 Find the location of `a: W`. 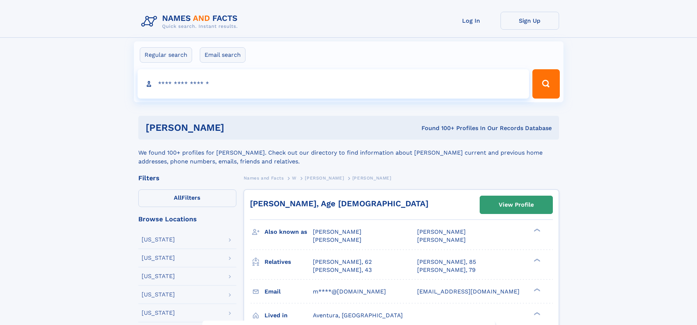

a: W is located at coordinates (294, 178).